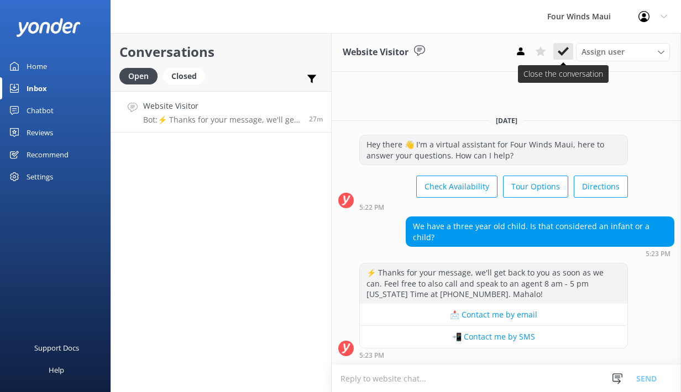 This screenshot has height=392, width=681. Describe the element at coordinates (493, 315) in the screenshot. I see `button: 📩 Contact me by email` at that location.